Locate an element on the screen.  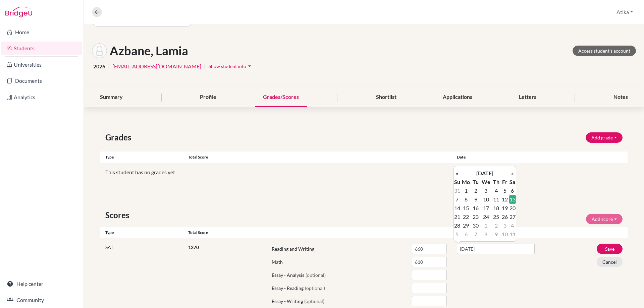
td: 17 is located at coordinates (486, 208).